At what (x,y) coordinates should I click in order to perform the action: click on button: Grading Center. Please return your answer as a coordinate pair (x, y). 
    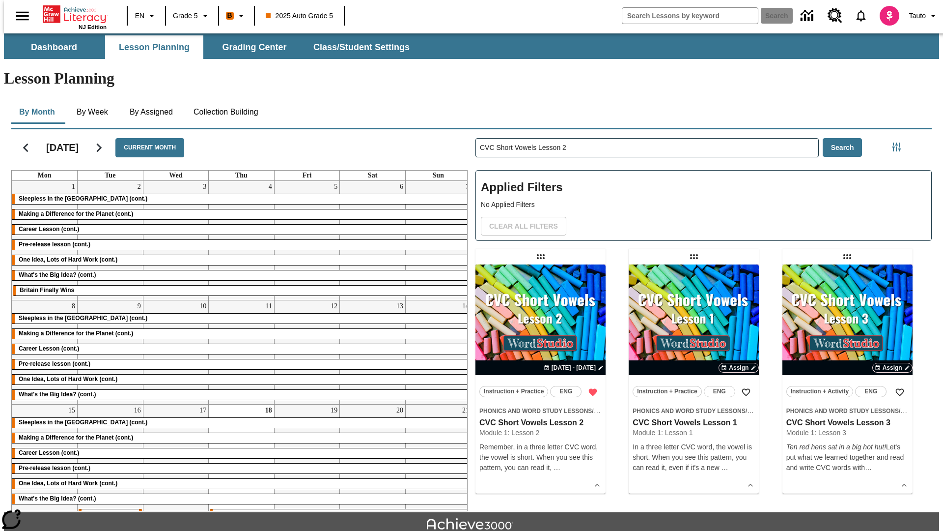
    Looking at the image, I should click on (254, 47).